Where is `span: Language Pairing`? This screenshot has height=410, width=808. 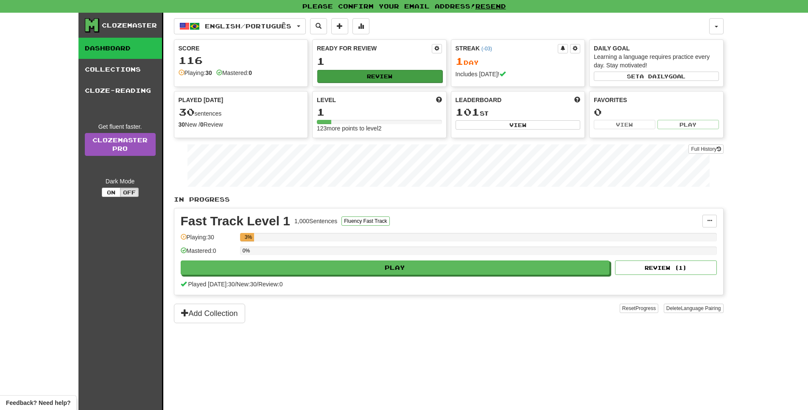 span: Language Pairing is located at coordinates (700, 309).